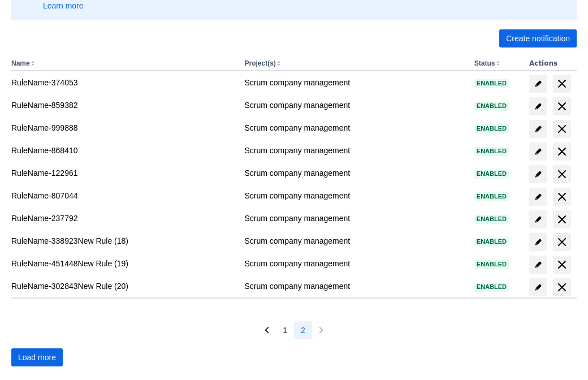 This screenshot has height=380, width=588. Describe the element at coordinates (123, 150) in the screenshot. I see `div: RuleName-868410` at that location.